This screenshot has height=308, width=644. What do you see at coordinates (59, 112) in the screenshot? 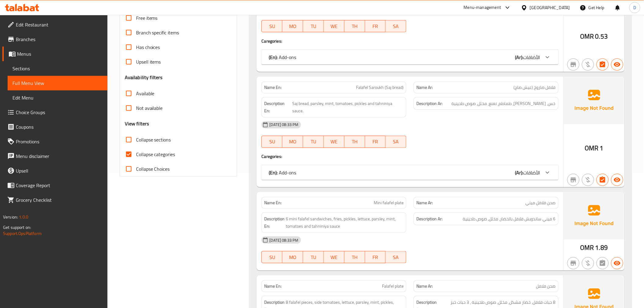
I see `span: Choice Groups` at bounding box center [59, 112].